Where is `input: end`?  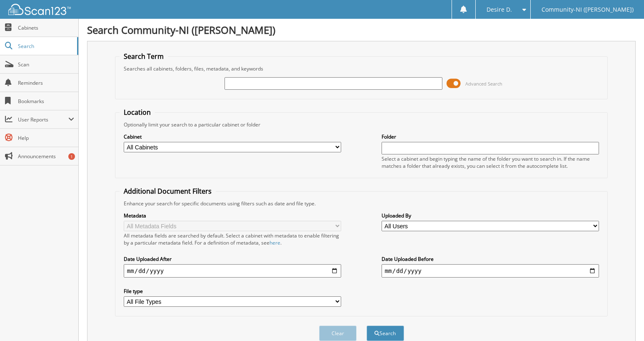
input: end is located at coordinates (490, 271).